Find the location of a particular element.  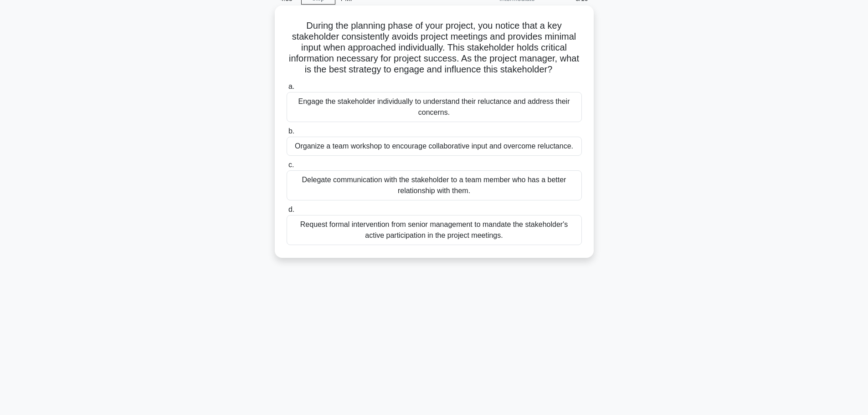

span: b. is located at coordinates (291, 130).